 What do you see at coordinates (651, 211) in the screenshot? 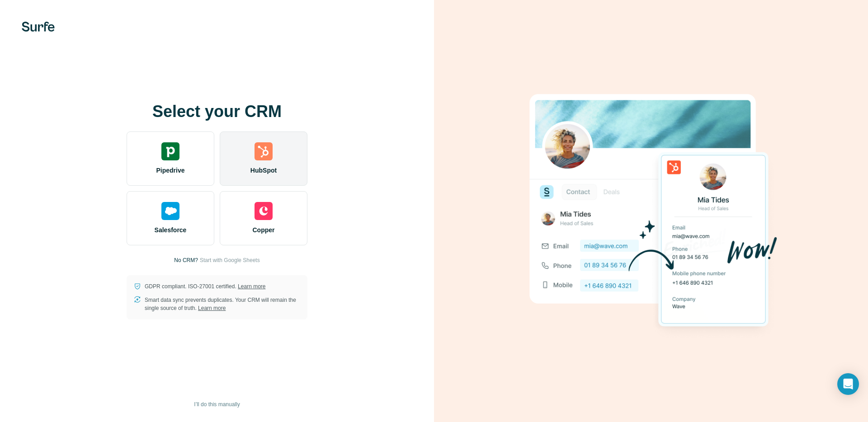
I see `img: HUBSPOT image` at bounding box center [651, 211].